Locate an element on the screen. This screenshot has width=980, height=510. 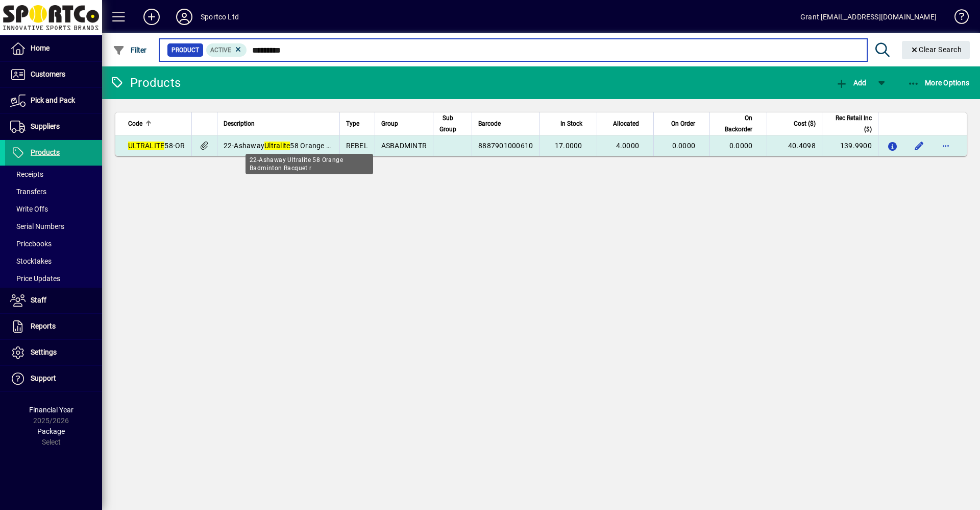
div: Description is located at coordinates (278, 124).